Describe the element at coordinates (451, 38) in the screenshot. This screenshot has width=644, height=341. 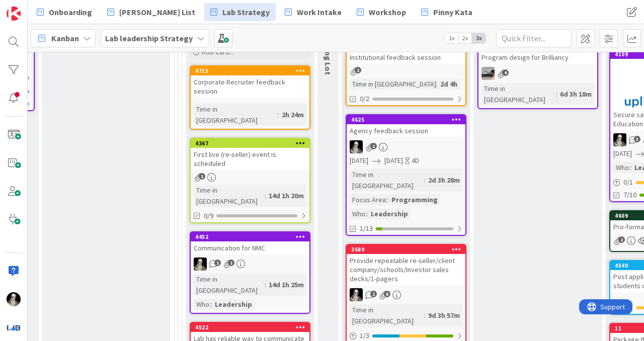
I see `span: 1x` at that location.